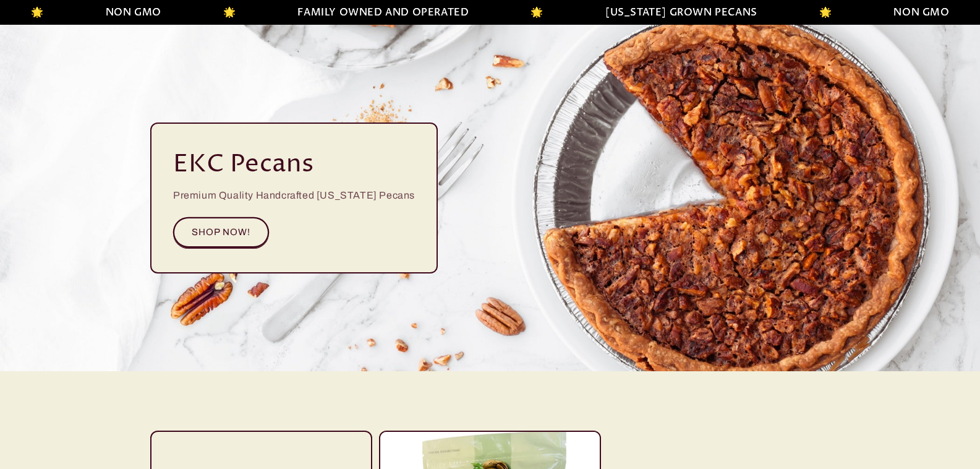 The height and width of the screenshot is (469, 980). I want to click on li: FAMILY OWNED AND OPERATED, so click(330, 12).